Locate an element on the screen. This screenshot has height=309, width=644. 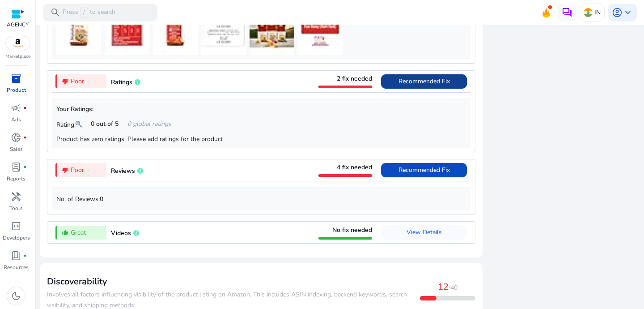
b: 0 is located at coordinates (101, 199).